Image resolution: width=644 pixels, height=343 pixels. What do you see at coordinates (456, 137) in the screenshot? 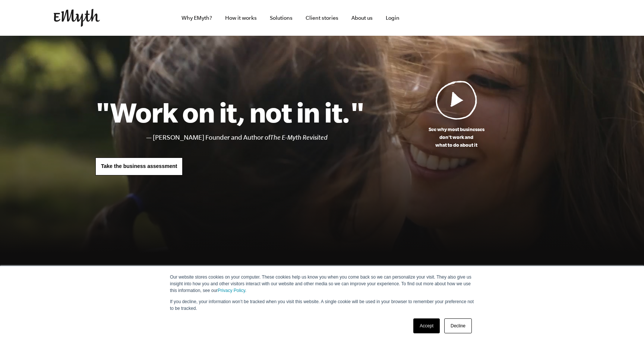
I see `p: See why most businesses don't work and what to do about it` at bounding box center [456, 137].